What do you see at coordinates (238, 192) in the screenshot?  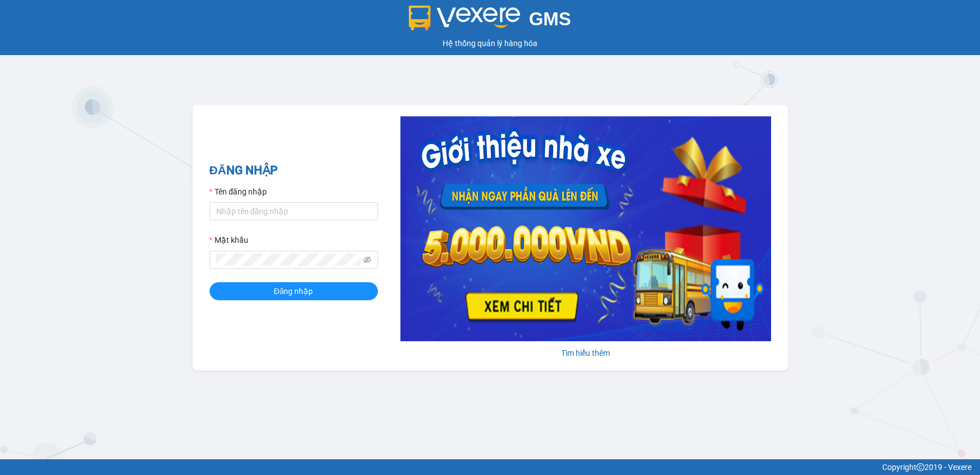 I see `label: Tên đăng nhập` at bounding box center [238, 192].